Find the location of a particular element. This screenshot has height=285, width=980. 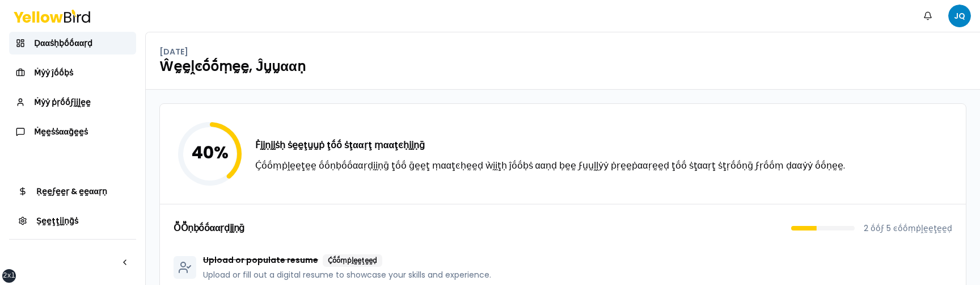

p: Upload or populate resume is located at coordinates (347, 261).